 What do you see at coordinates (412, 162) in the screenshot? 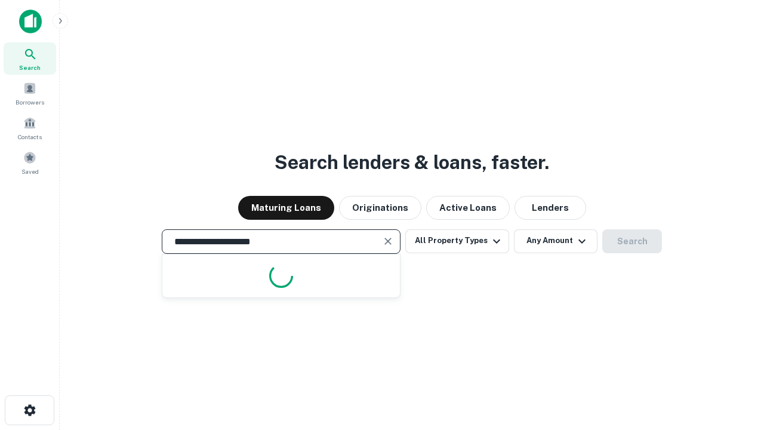
I see `h3: Search lenders & loans, faster.` at bounding box center [412, 162].